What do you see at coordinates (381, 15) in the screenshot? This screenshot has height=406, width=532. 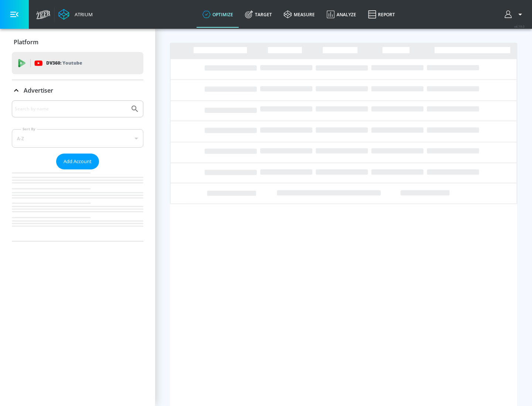 I see `a: Report` at bounding box center [381, 15].